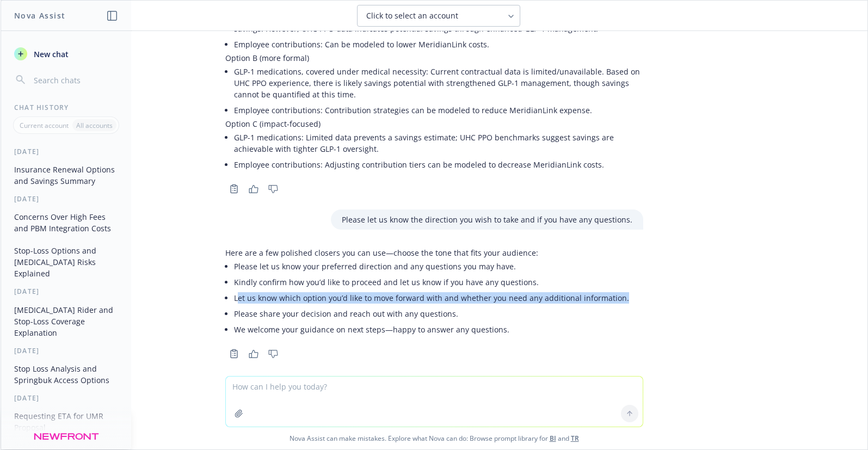  I want to click on p: Option C (impact-focused), so click(434, 123).